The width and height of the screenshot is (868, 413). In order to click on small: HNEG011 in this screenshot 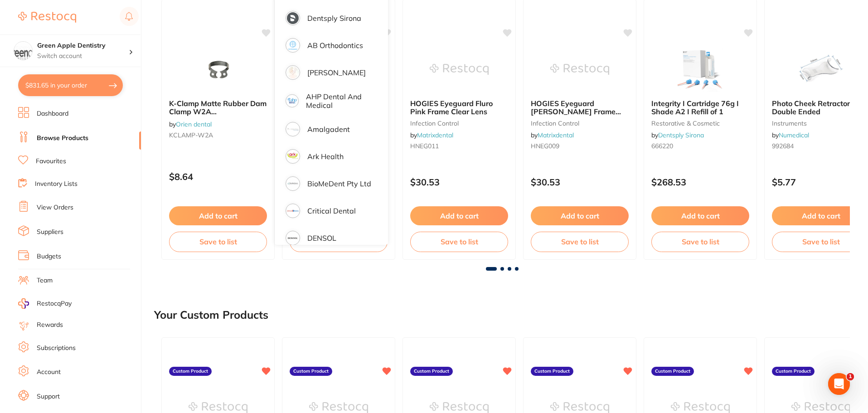, I will do `click(459, 146)`.